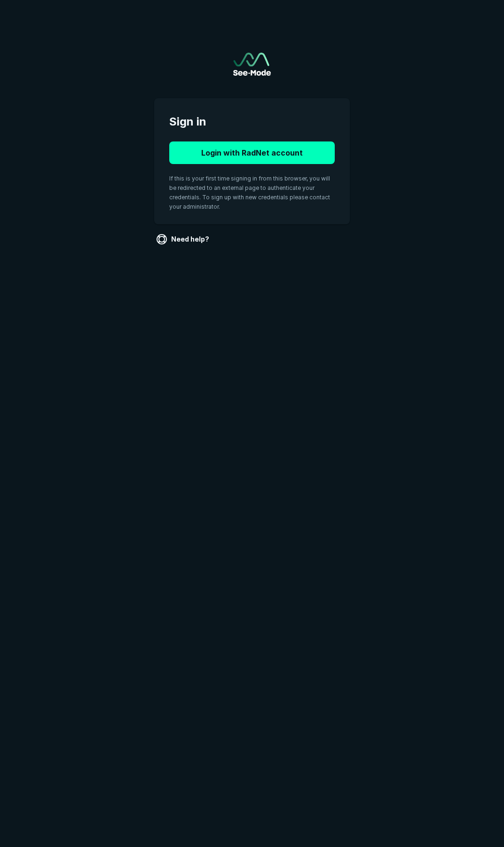  What do you see at coordinates (252, 153) in the screenshot?
I see `button: Login with RadNet account` at bounding box center [252, 153].